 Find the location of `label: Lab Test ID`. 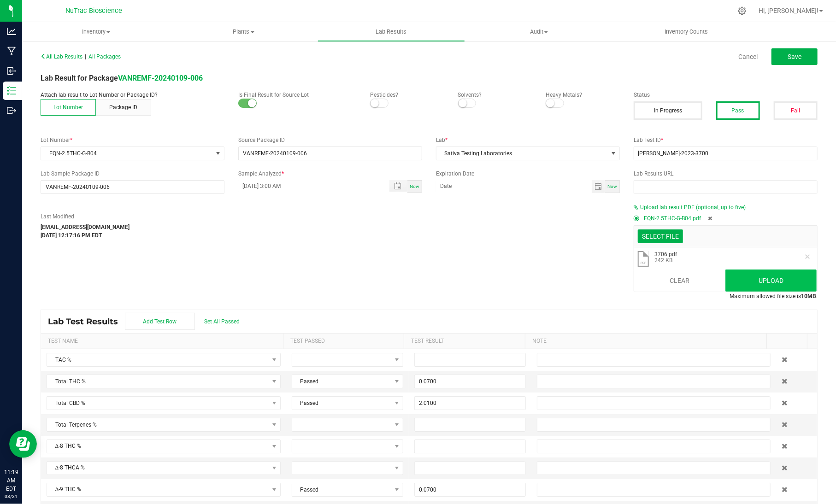

label: Lab Test ID is located at coordinates (726, 140).